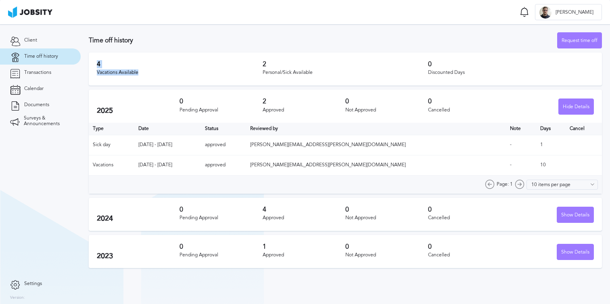 The image size is (610, 304). I want to click on button: Request time off, so click(579, 40).